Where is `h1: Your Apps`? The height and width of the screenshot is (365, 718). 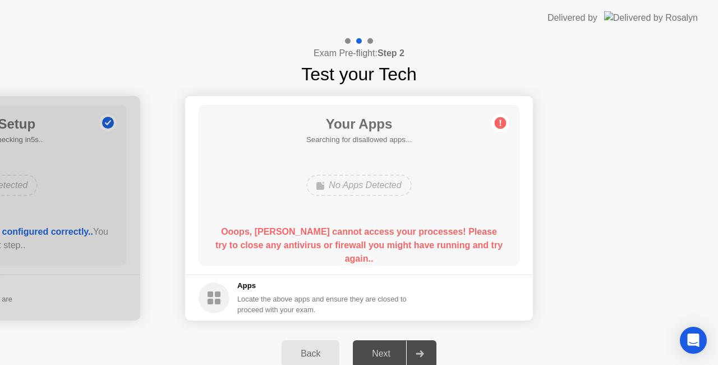
h1: Your Apps is located at coordinates (359, 124).